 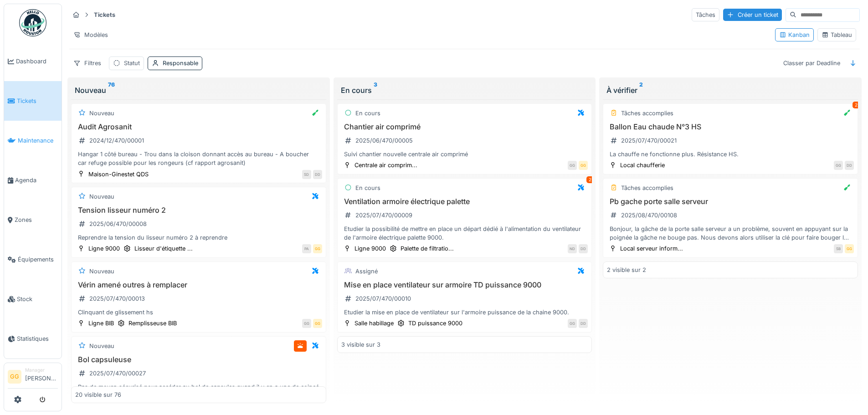 I want to click on div: Hangar 1 côté bureau - Trou dans la cloison donnant accès au bureau - A boucher car refuge possib..., so click(x=198, y=158).